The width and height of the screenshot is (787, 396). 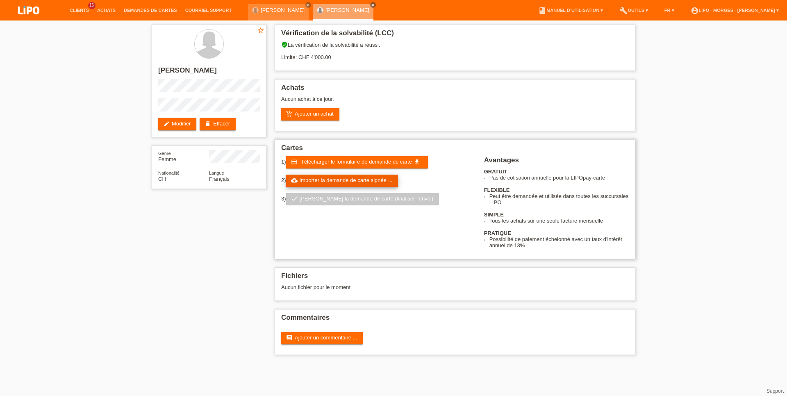 I want to click on li: Possibilité de paiement échelonné avec un taux d'intérêt annuel de 13%, so click(x=559, y=242).